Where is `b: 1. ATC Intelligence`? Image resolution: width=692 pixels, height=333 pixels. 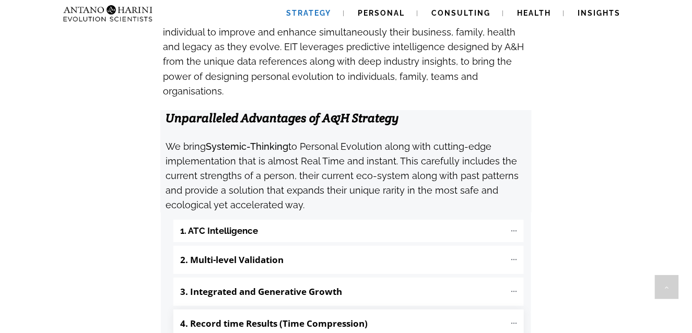 b: 1. ATC Intelligence is located at coordinates (219, 231).